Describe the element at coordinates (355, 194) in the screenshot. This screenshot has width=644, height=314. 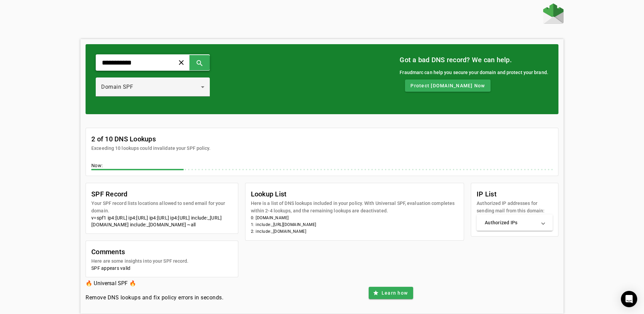
I see `mat-card-title: Lookup List` at that location.